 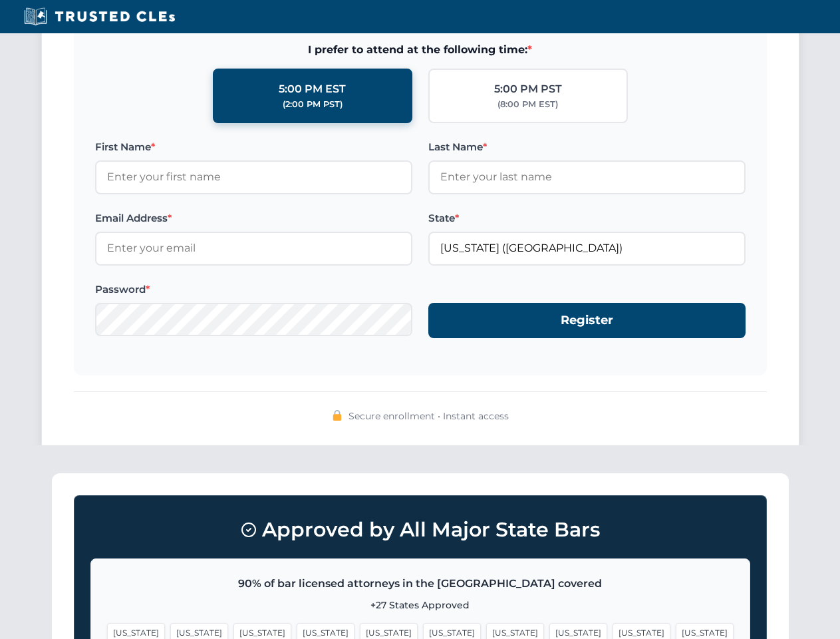 What do you see at coordinates (420, 50) in the screenshot?
I see `span: I prefer to attend at the following time:` at bounding box center [420, 50].